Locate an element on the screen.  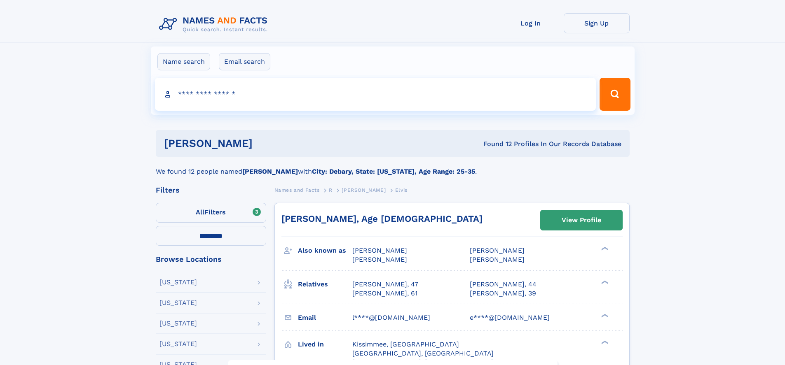
a: Sign Up is located at coordinates (596, 23).